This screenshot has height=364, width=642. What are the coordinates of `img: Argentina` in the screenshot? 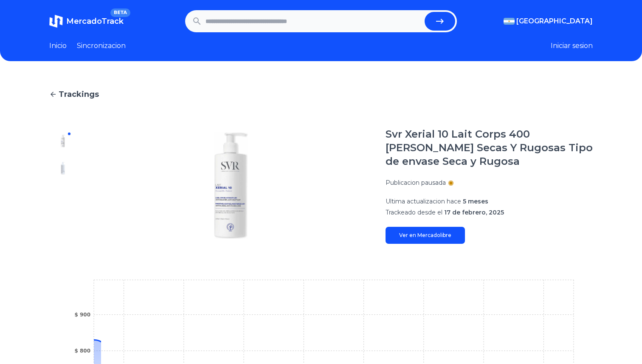 It's located at (509, 21).